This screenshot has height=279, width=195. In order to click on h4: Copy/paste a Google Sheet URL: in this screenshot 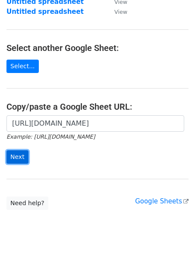, I will do `click(98, 107)`.